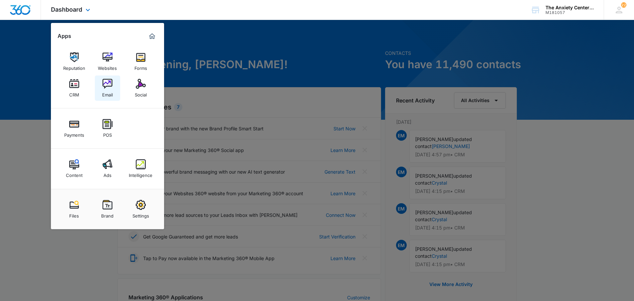 The image size is (634, 301). What do you see at coordinates (141, 62) in the screenshot?
I see `a: Forms` at bounding box center [141, 62].